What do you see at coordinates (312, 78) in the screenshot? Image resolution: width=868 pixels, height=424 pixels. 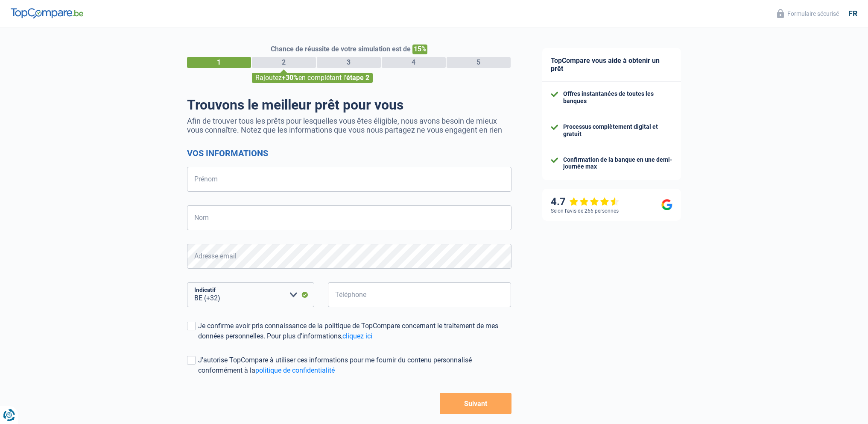 I see `div: Rajoutez en complétant l'` at bounding box center [312, 78].